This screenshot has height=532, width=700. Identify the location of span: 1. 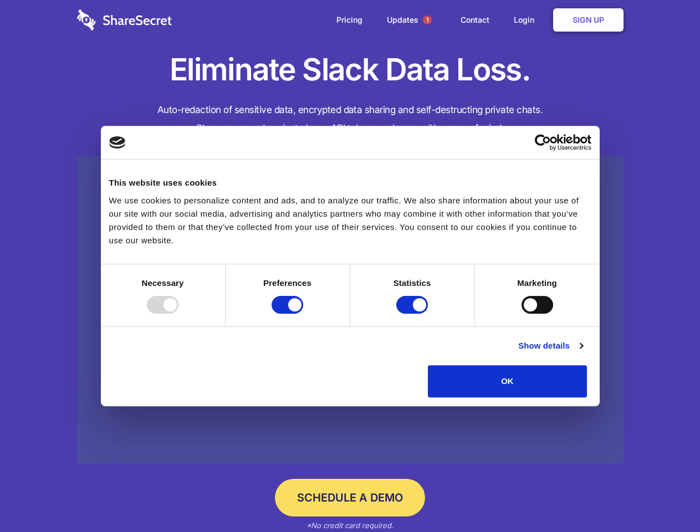
(427, 20).